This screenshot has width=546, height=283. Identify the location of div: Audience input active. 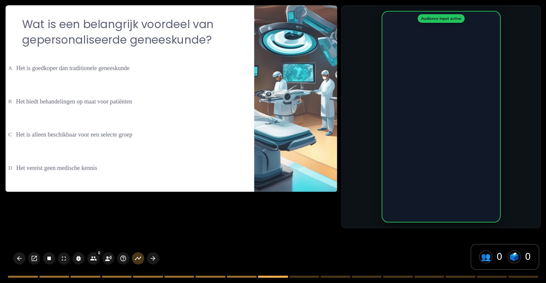
(441, 19).